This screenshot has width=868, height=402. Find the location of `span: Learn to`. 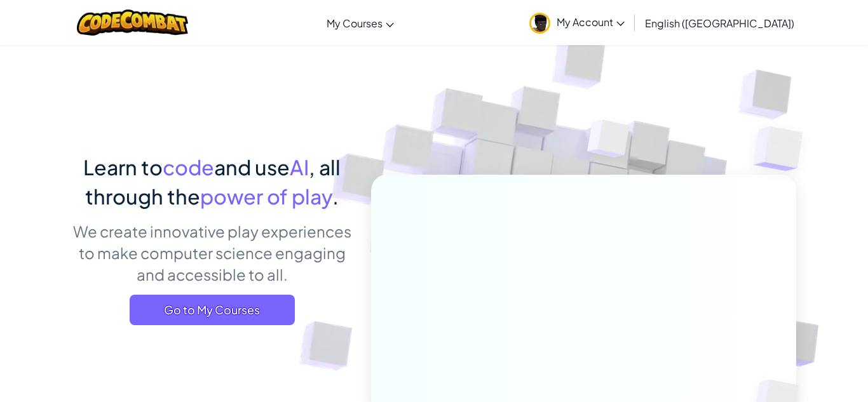

span: Learn to is located at coordinates (123, 167).